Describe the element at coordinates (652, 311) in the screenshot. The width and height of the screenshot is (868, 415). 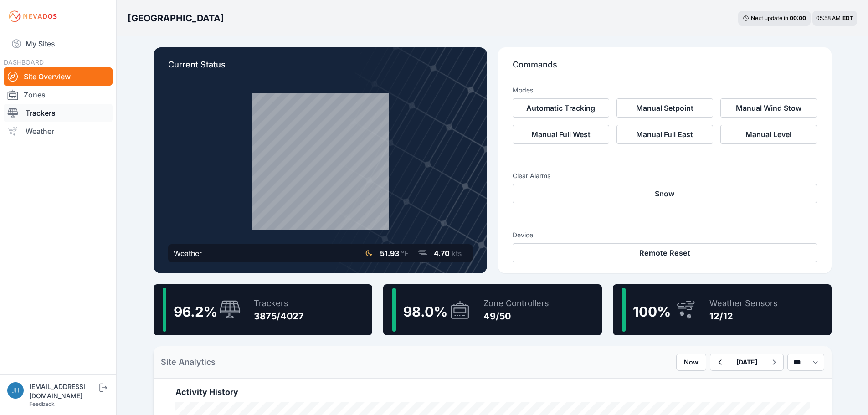
I see `span: 100 %` at that location.